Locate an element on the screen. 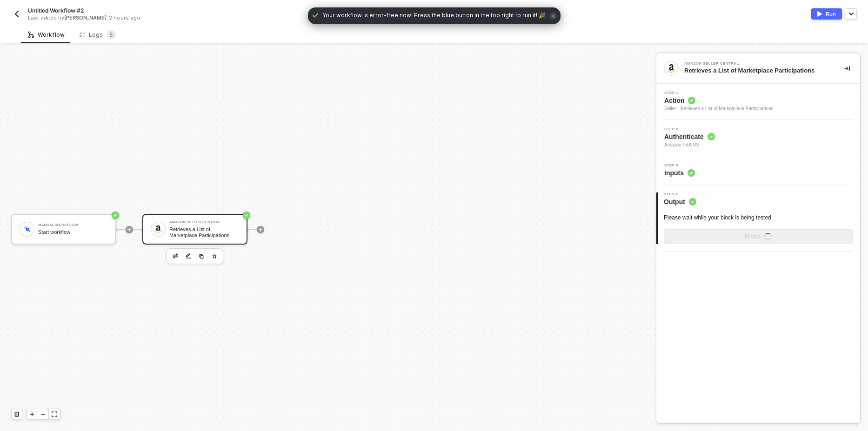 The width and height of the screenshot is (868, 431). span: icon-expand is located at coordinates (55, 414).